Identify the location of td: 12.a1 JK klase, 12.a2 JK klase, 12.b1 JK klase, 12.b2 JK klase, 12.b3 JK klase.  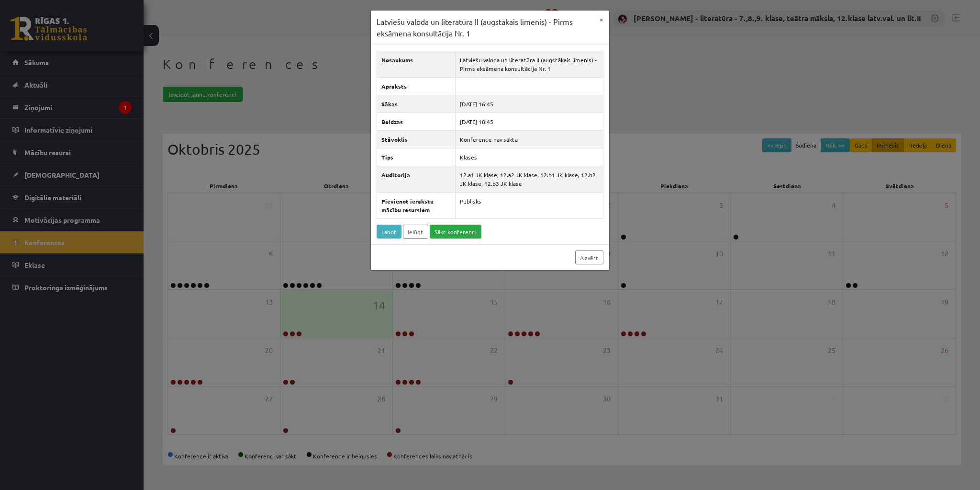
(529, 179).